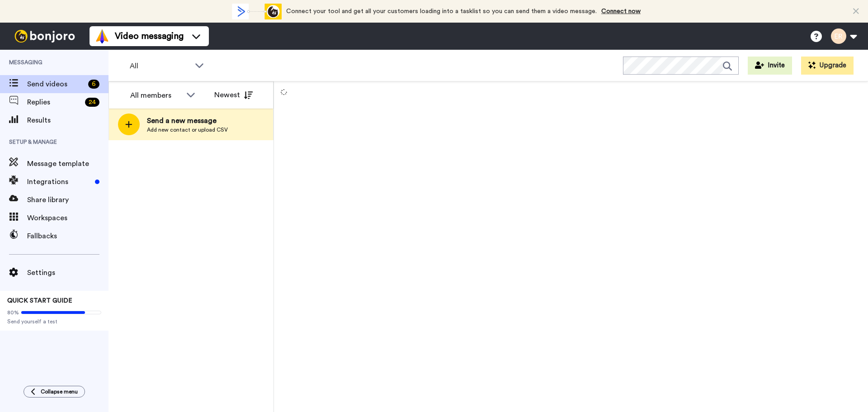 The height and width of the screenshot is (412, 868). Describe the element at coordinates (59, 392) in the screenshot. I see `span: Collapse menu` at that location.